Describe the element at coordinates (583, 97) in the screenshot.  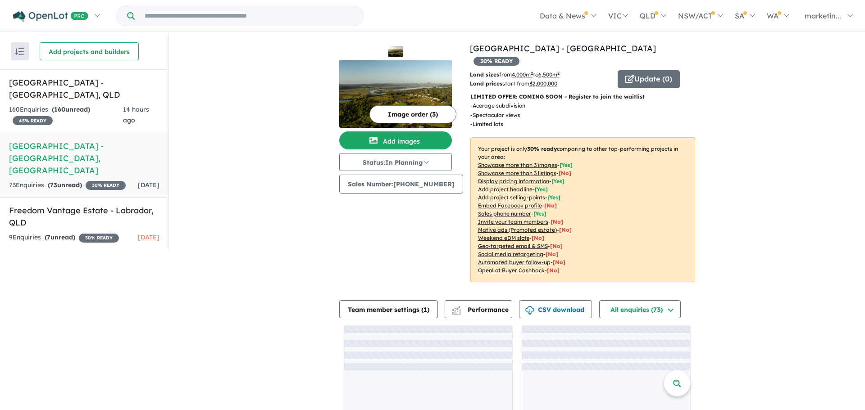
I see `p: LIMITED OFFER: COMING SOON - Register to join the waitlist` at that location.